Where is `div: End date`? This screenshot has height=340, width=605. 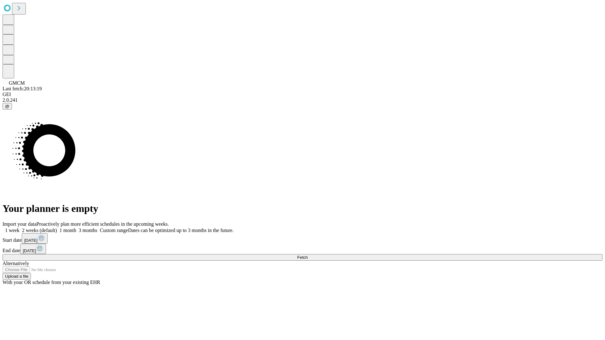
div: End date is located at coordinates (303, 249).